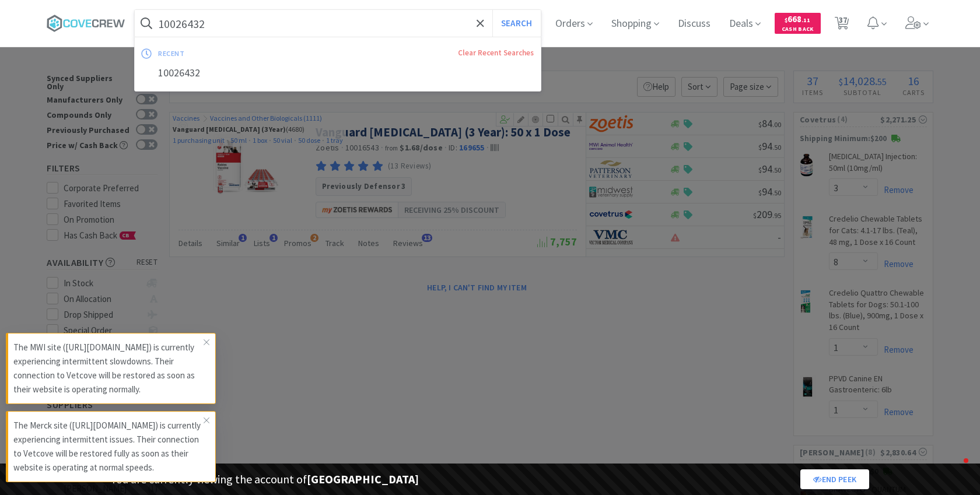 Image resolution: width=980 pixels, height=495 pixels. Describe the element at coordinates (496, 52) in the screenshot. I see `a: Clear Recent Searches` at that location.